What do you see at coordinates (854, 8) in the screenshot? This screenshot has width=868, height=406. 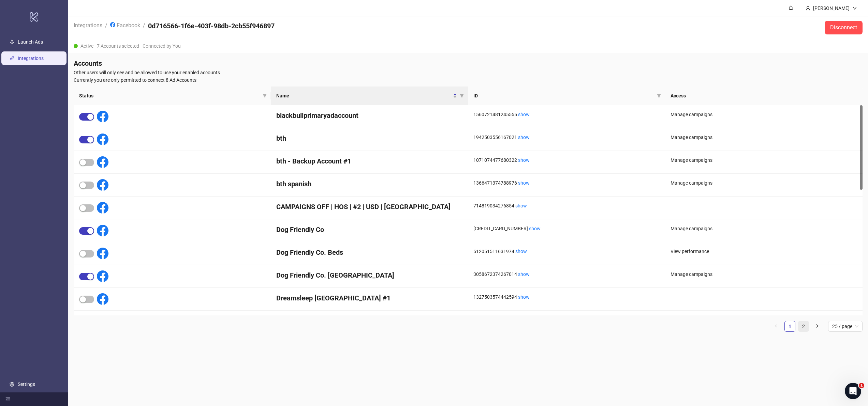 I see `span: down` at bounding box center [854, 8].